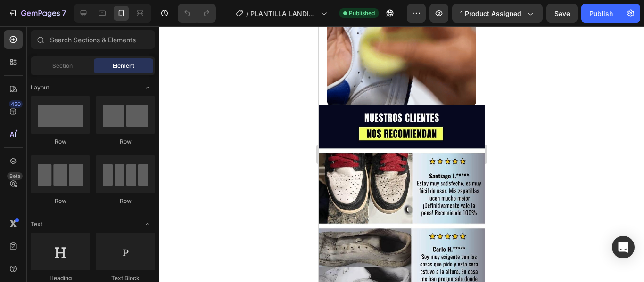  Describe the element at coordinates (283, 13) in the screenshot. I see `span: PLANTILLA LANDING` at that location.